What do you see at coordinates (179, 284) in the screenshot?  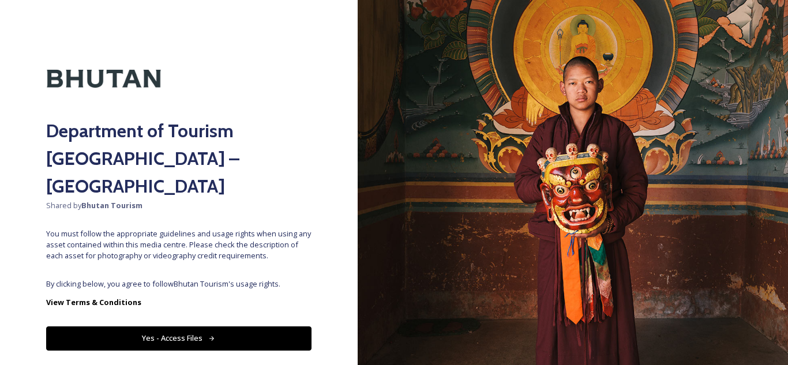 I see `span: By clicking below, you agree to follow Bhutan Tourism 's usage rights.` at bounding box center [179, 284].